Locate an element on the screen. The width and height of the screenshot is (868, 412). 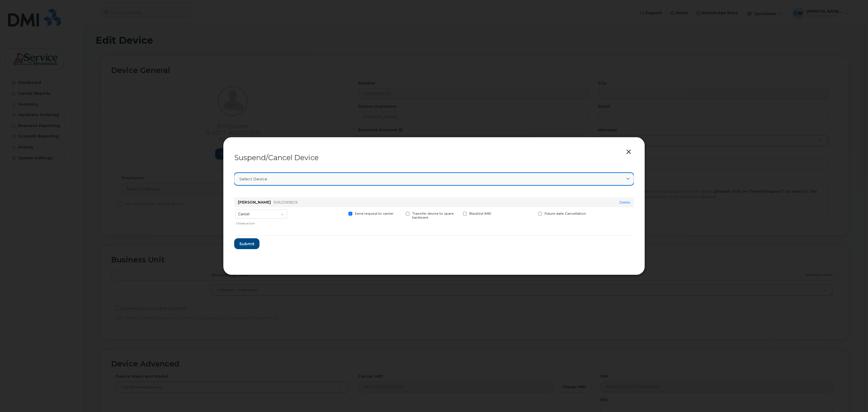
span: 5062590819 is located at coordinates (285, 202).